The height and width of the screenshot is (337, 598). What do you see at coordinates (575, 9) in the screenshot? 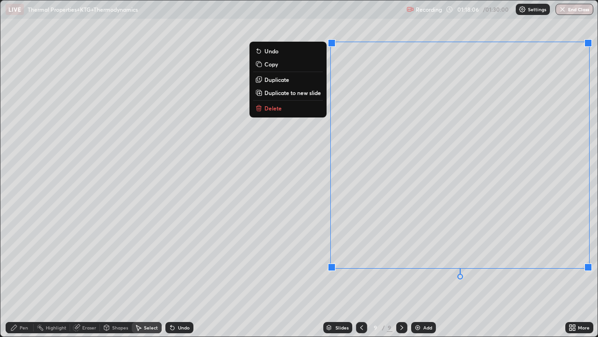
I see `button: End Class` at bounding box center [575, 9].